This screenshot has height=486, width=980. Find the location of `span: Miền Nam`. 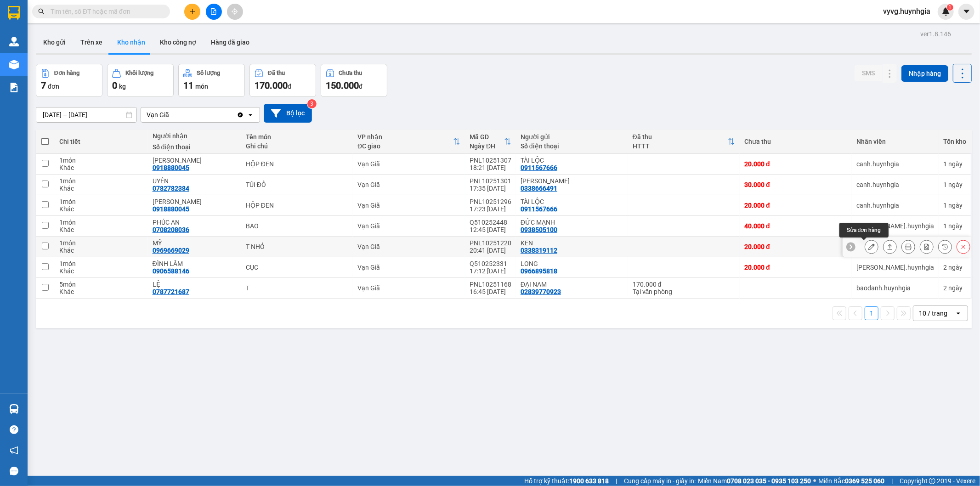

span: Miền Nam is located at coordinates (754, 480).